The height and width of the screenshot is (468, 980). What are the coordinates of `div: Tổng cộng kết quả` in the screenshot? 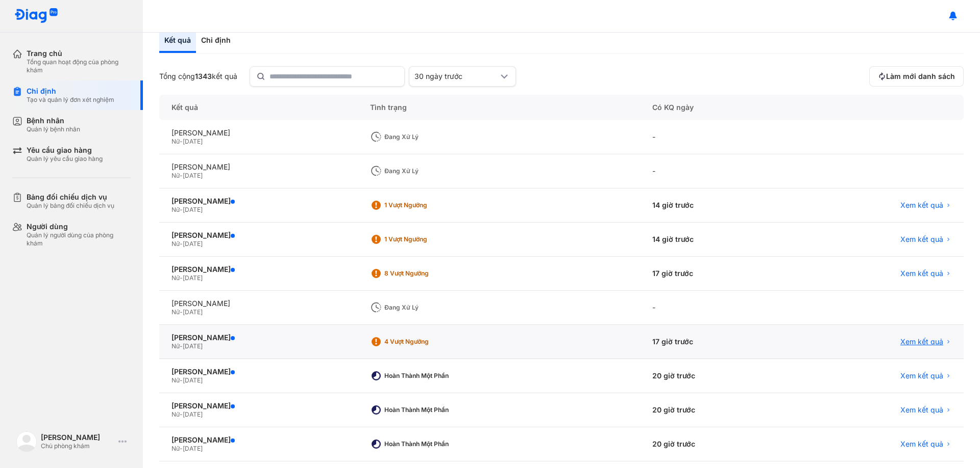 It's located at (198, 77).